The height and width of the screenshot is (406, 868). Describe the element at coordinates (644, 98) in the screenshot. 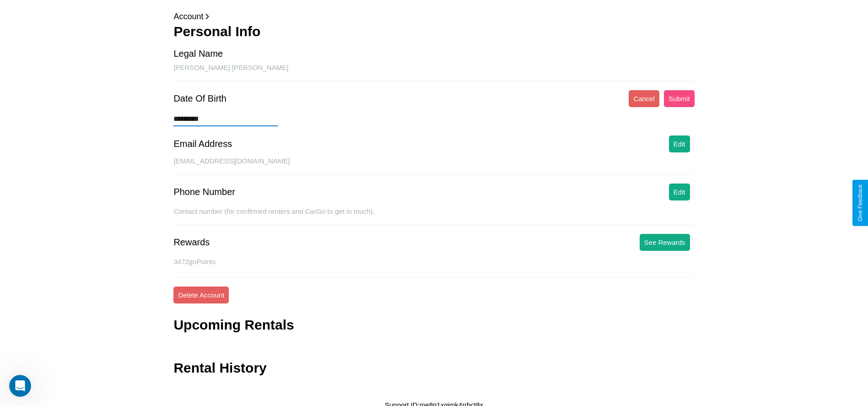

I see `button: Cancel` at that location.